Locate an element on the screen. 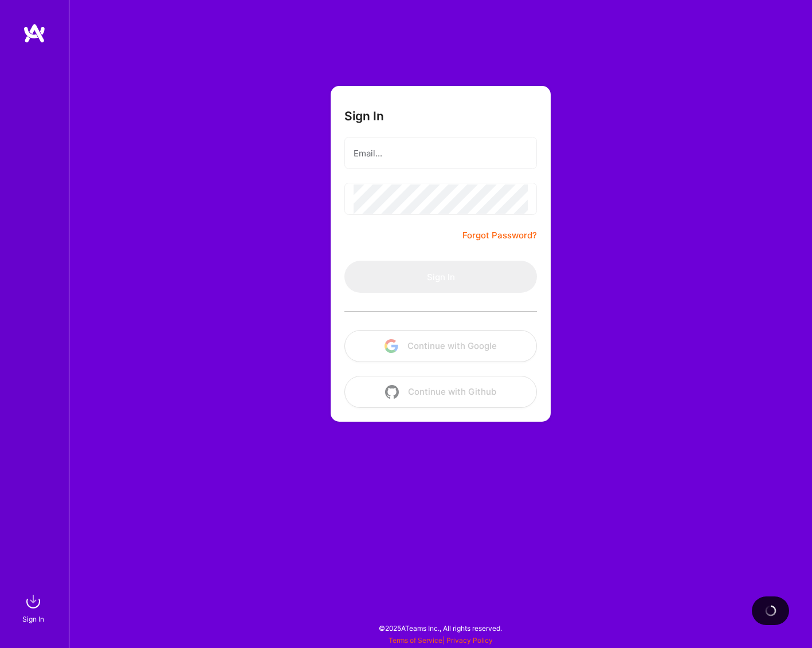  input: Email... is located at coordinates (441, 153).